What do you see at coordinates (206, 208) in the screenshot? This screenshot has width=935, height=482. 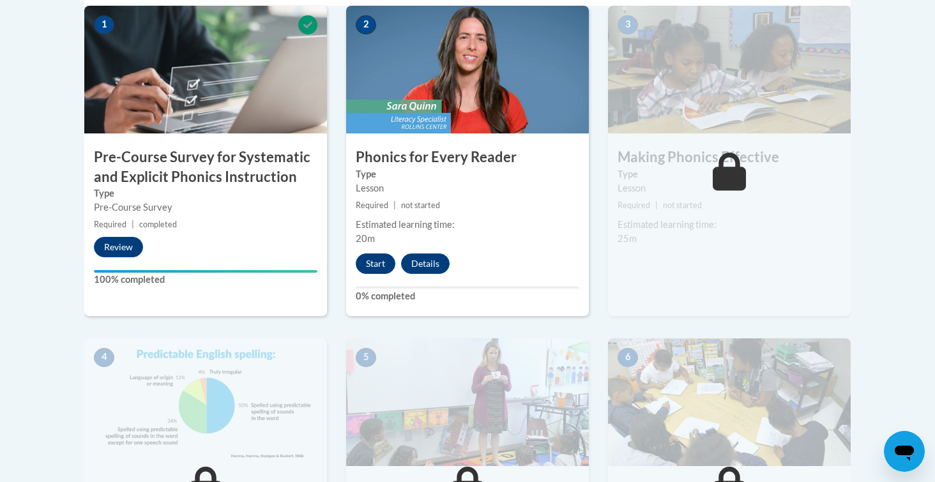 I see `div: Pre-Course Survey` at bounding box center [206, 208].